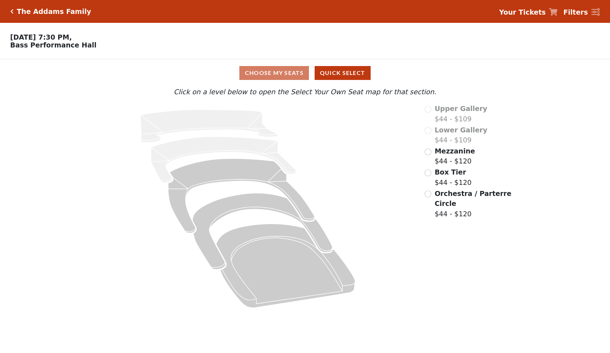 The width and height of the screenshot is (610, 353). I want to click on p: Click on a level below to open the Select Your Own Seat map for that section., so click(305, 92).